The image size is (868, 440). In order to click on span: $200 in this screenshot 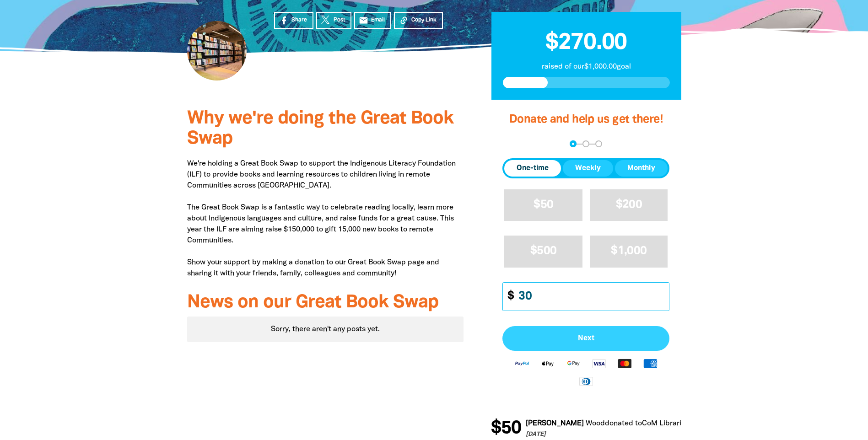, I will do `click(629, 204)`.